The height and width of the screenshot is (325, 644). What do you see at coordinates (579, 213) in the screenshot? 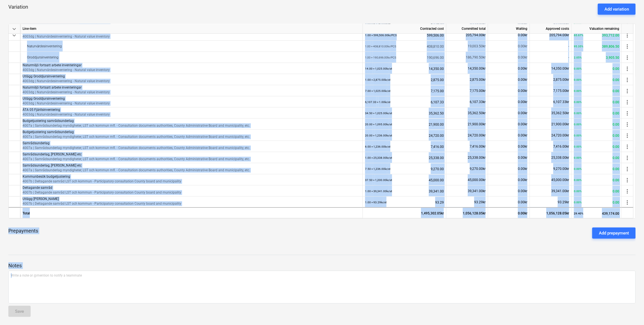
I see `small: 29.40%` at bounding box center [579, 213].